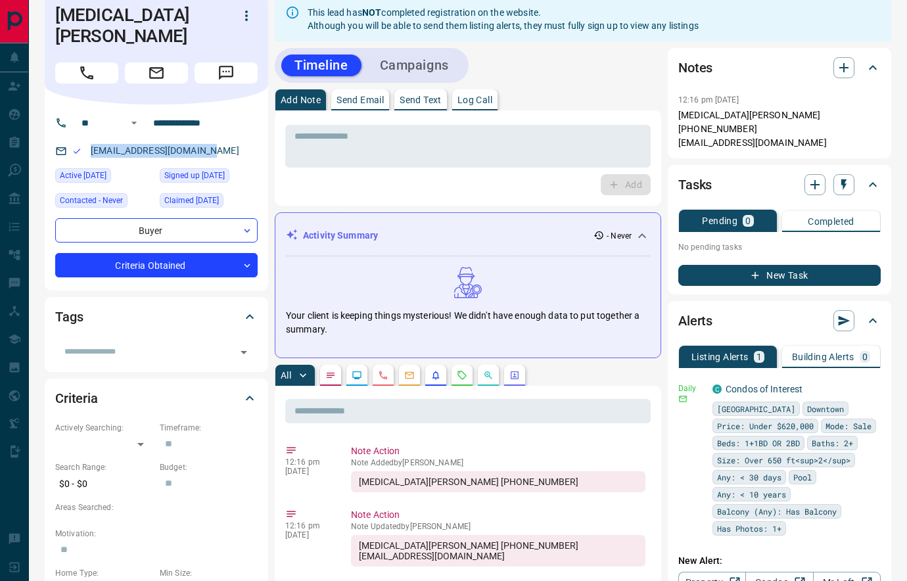  Describe the element at coordinates (763, 389) in the screenshot. I see `a: Condos of Interest` at that location.